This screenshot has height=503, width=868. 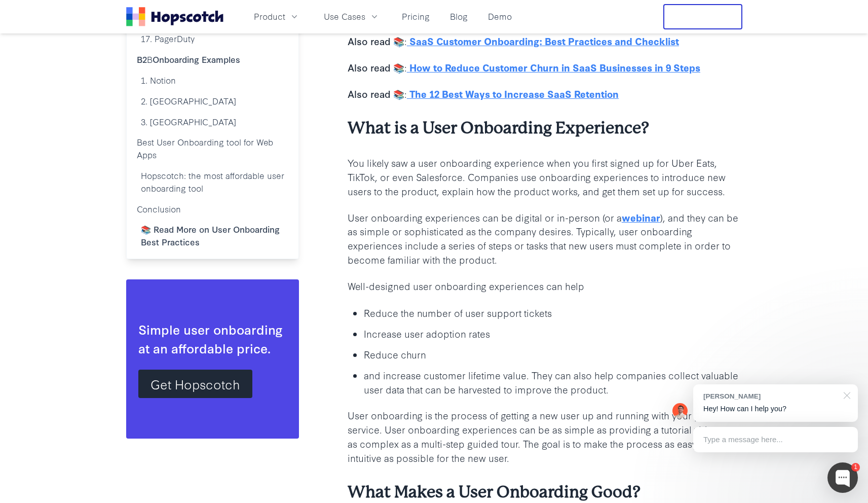 I want to click on b: B2, so click(x=142, y=59).